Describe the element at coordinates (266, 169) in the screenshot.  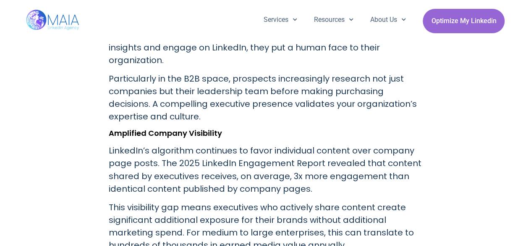
I see `p: LinkedIn’s algorithm continues to favor individual content over company page posts. The 2025 Link...` at that location.